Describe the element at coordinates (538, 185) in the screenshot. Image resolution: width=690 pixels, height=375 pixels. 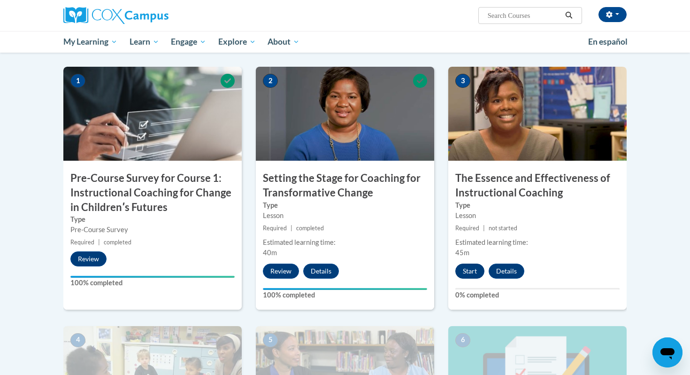
I see `h3: The Essence and Effectiveness of Instructional Coaching` at that location.